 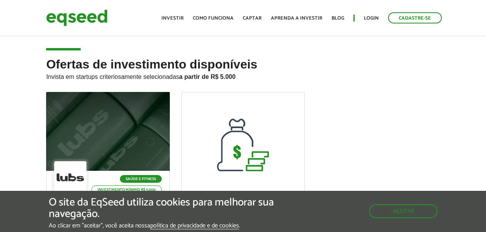 I want to click on a: política de privacidade e de cookies, so click(x=194, y=225).